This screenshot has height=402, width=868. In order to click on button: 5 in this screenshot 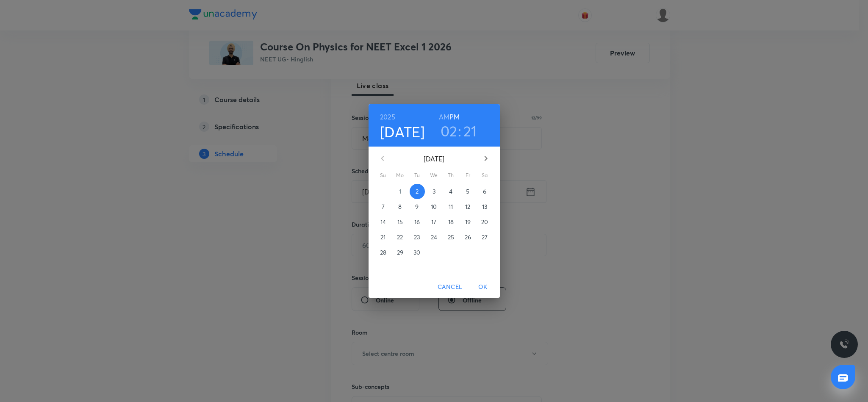, I will do `click(468, 192)`.